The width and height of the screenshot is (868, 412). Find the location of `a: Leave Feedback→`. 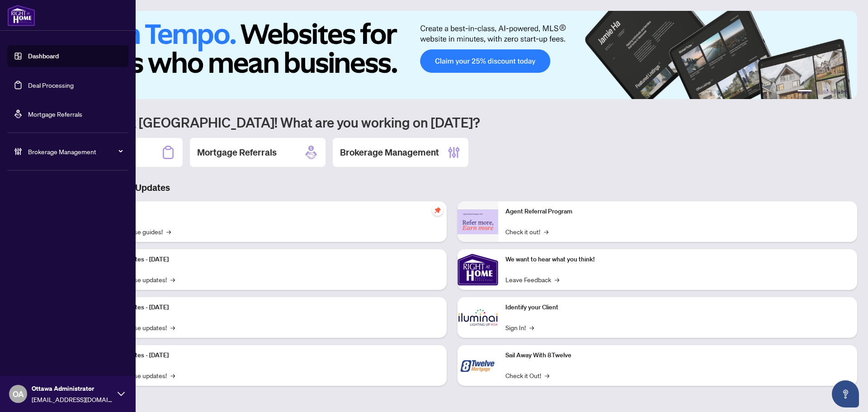

a: Leave Feedback→ is located at coordinates (532, 280).